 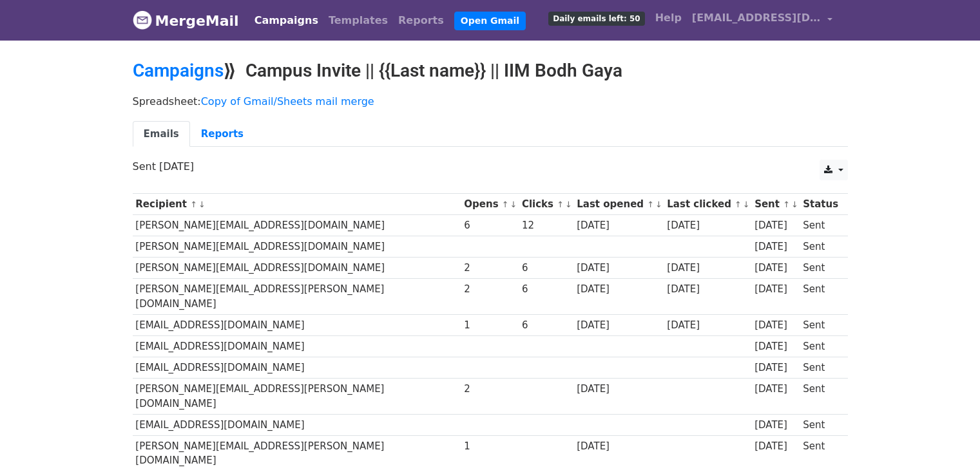 I want to click on th: Sent, so click(x=775, y=204).